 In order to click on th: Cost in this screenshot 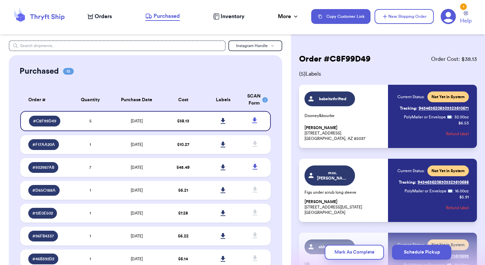, I will do `click(183, 100)`.